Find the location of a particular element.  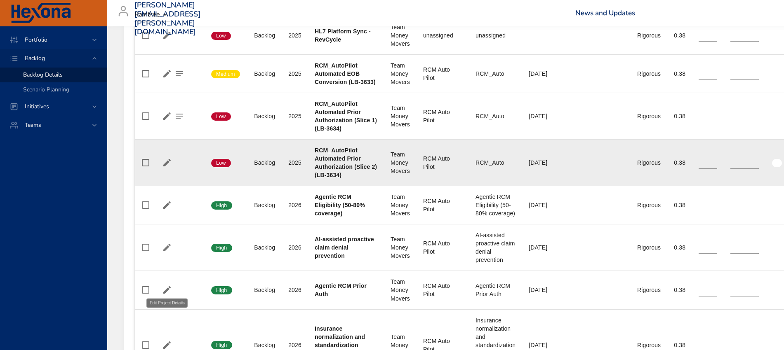

span: Backlog Details is located at coordinates (43, 75).